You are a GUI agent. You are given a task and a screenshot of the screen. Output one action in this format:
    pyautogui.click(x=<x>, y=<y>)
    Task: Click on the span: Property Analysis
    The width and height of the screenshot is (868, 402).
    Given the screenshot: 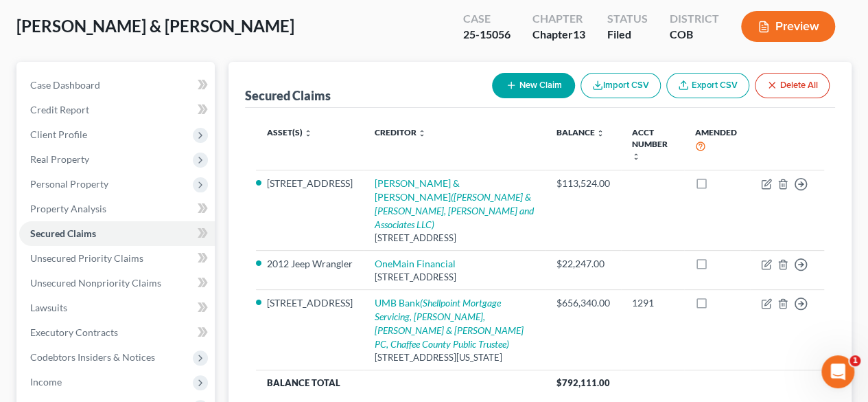 What is the action you would take?
    pyautogui.click(x=68, y=208)
    